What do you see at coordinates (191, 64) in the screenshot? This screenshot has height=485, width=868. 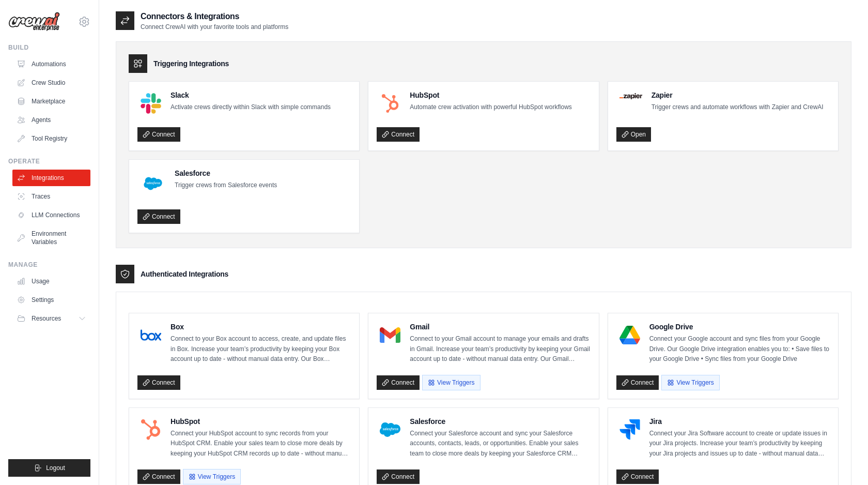 I see `h3: Triggering Integrations` at bounding box center [191, 64].